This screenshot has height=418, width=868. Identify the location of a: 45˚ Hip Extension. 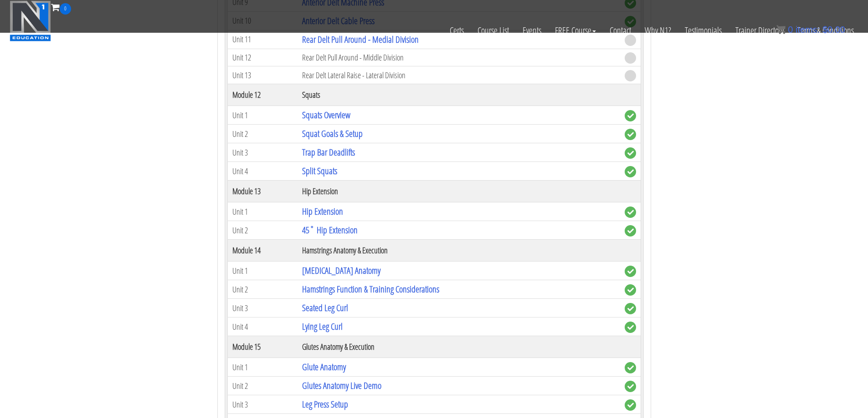
(330, 230).